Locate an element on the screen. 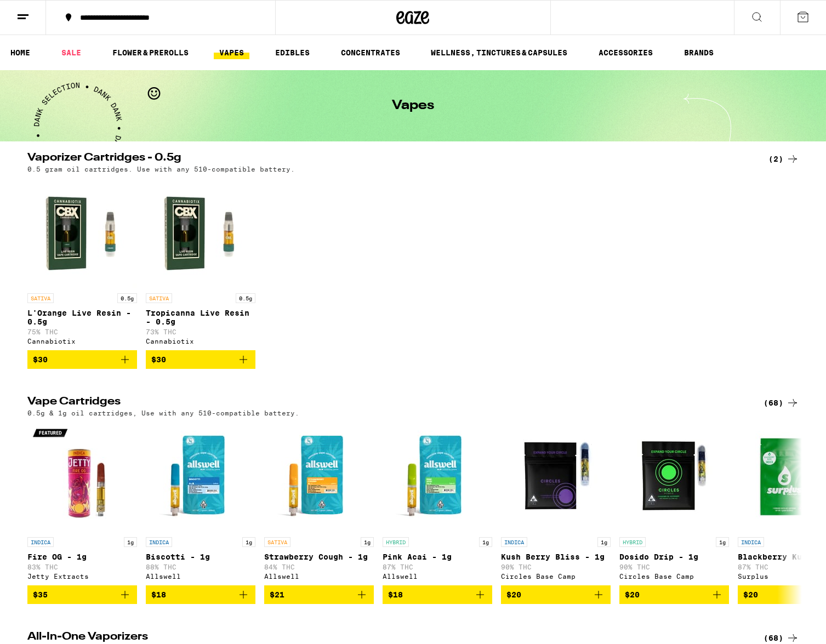  p: 73% THC is located at coordinates (201, 331).